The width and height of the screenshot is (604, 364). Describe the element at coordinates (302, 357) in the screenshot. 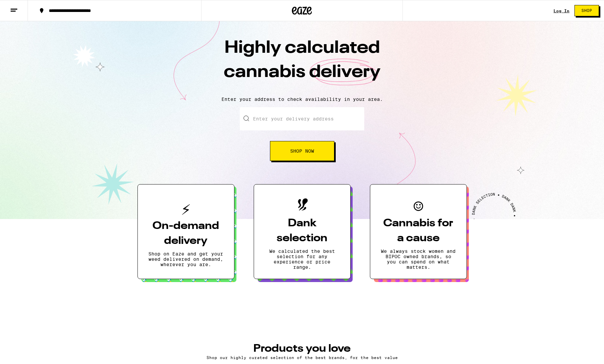

I see `p: Shop our highly curated selection of the best brands, for the best value` at that location.